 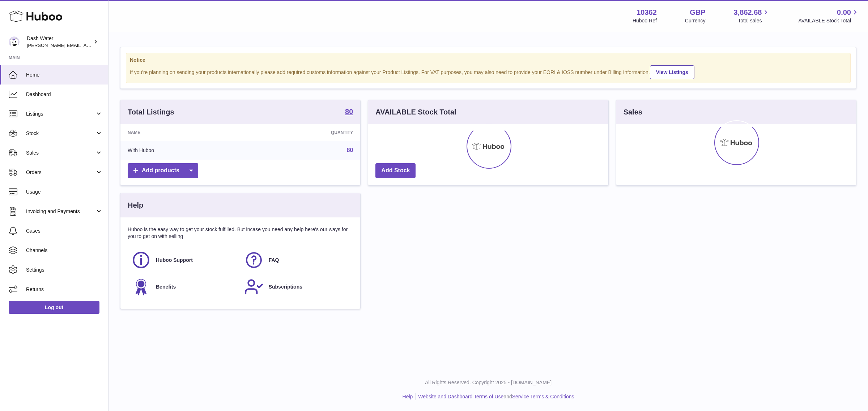 What do you see at coordinates (65, 231) in the screenshot?
I see `span: Cases` at bounding box center [65, 231].